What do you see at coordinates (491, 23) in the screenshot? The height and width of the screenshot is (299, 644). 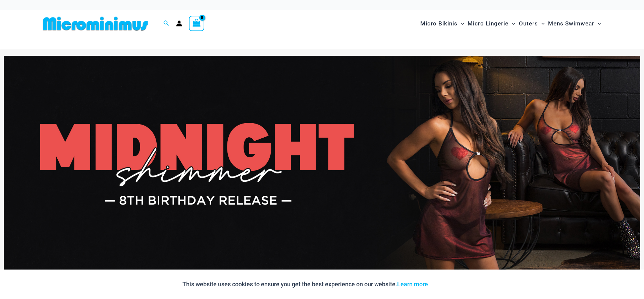 I see `a: Micro LingerieMenu ToggleMenu Toggle` at bounding box center [491, 23].